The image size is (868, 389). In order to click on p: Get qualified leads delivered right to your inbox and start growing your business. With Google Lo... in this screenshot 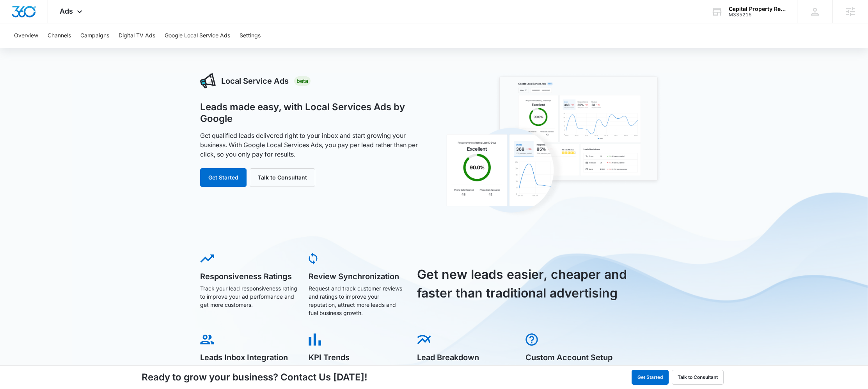, I will do `click(313, 145)`.